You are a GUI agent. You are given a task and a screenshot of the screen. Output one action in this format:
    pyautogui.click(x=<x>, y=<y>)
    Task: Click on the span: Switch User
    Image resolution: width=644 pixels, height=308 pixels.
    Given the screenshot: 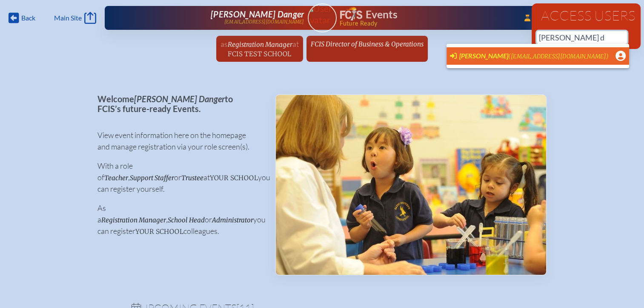 What is the action you would take?
    pyautogui.click(x=529, y=56)
    